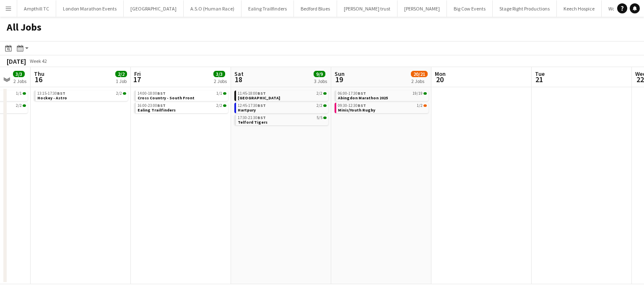 The height and width of the screenshot is (306, 644). I want to click on button: Bedford Blues, so click(315, 9).